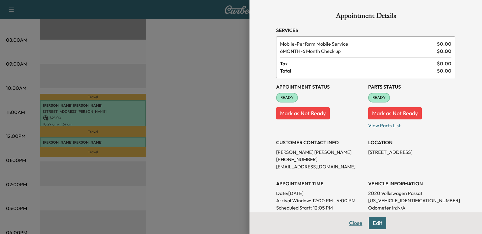 This screenshot has width=482, height=234. I want to click on span: Tax, so click(358, 64).